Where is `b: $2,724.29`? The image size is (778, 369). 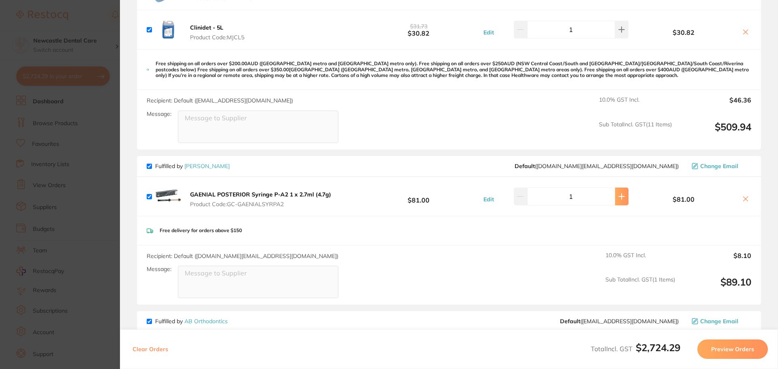
b: $2,724.29 is located at coordinates (658, 348).